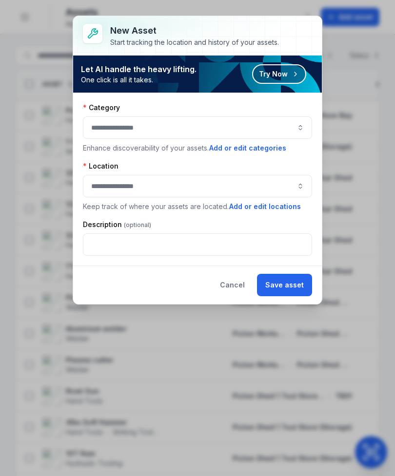 The width and height of the screenshot is (395, 476). Describe the element at coordinates (117, 225) in the screenshot. I see `label: Description` at that location.